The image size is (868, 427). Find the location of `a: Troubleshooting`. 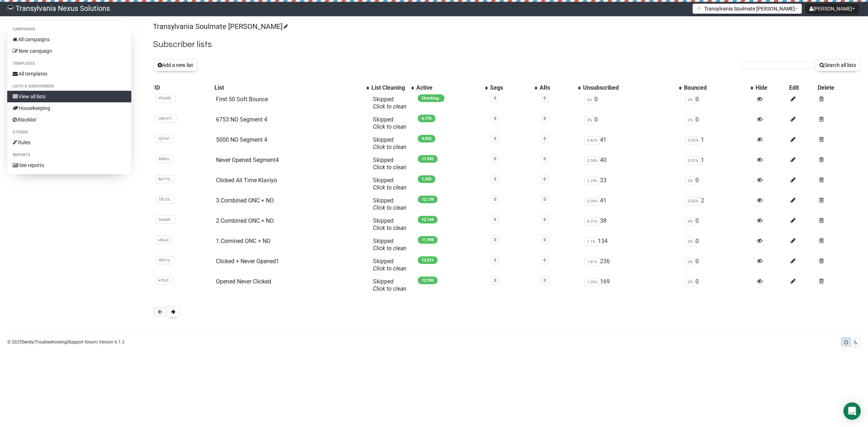

a: Troubleshooting is located at coordinates (51, 342).